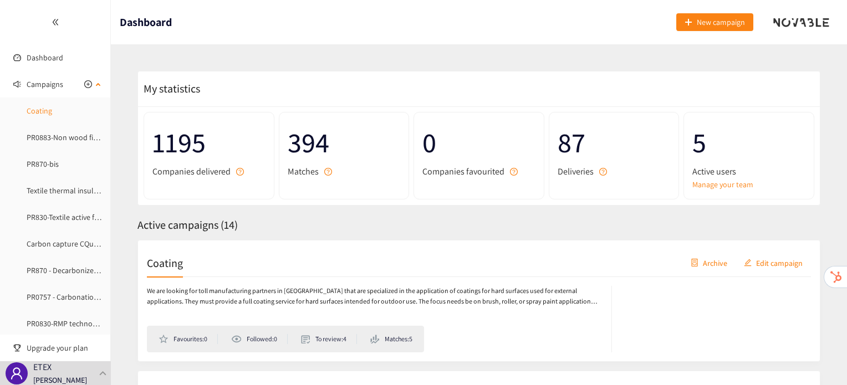 This screenshot has width=847, height=385. I want to click on span: Matches, so click(303, 171).